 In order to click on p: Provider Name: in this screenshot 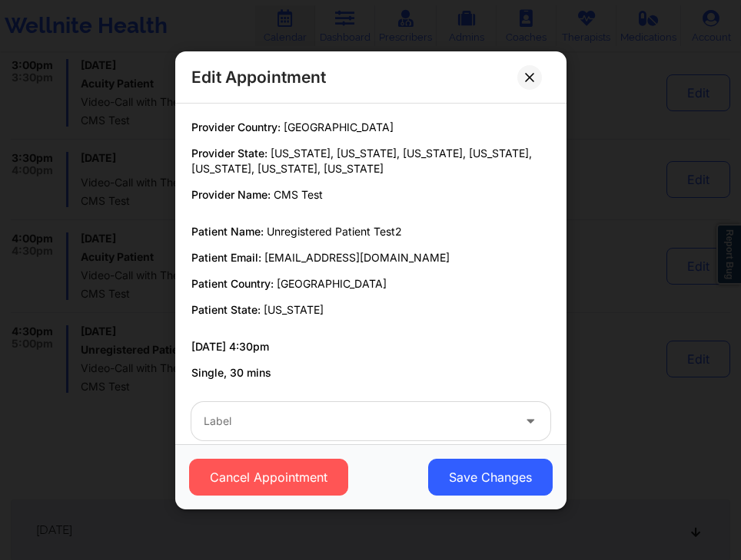, I will do `click(370, 195)`.